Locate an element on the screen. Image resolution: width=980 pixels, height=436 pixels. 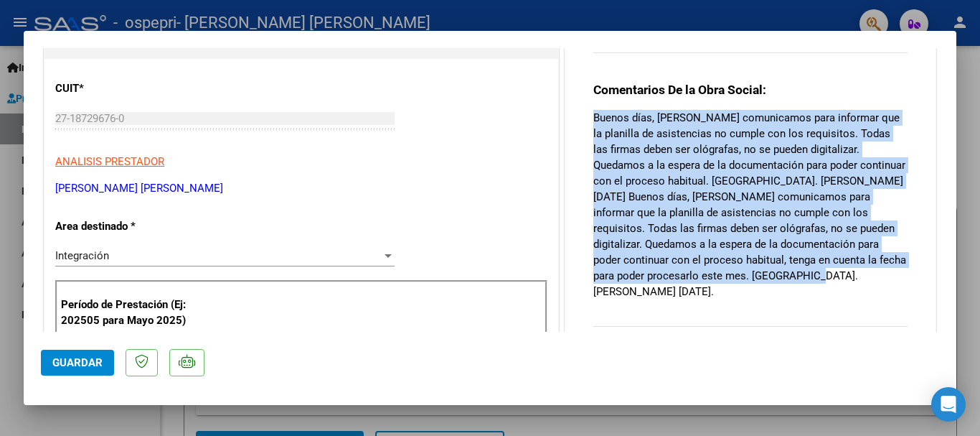
p: Período de Prestación (Ej: 202505 para Mayo 2025) is located at coordinates (133, 313).